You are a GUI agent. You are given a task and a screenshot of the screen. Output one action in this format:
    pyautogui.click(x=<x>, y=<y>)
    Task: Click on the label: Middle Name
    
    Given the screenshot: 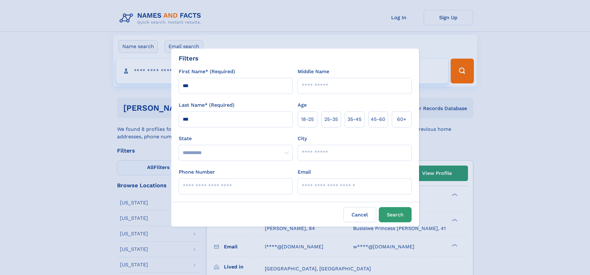 What is the action you would take?
    pyautogui.click(x=313, y=72)
    